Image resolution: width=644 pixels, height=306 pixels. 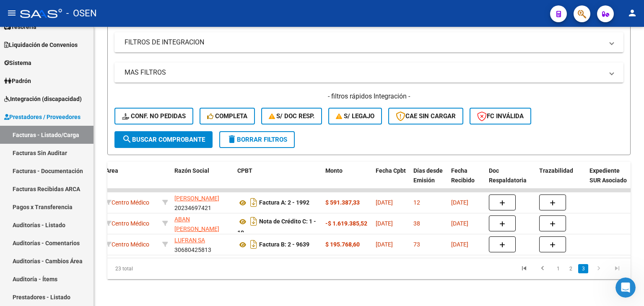 I want to click on span: Borrar Filtros, so click(x=257, y=140).